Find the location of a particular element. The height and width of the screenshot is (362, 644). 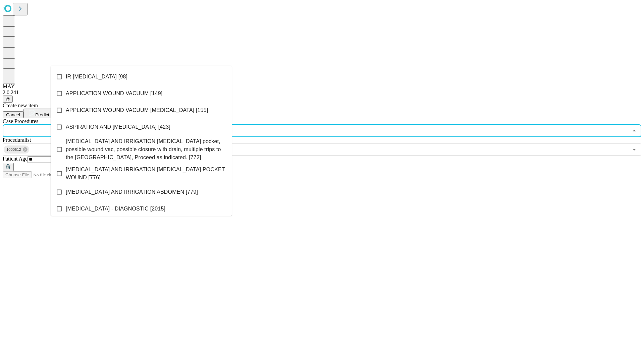

span: Cancel is located at coordinates (13, 115).